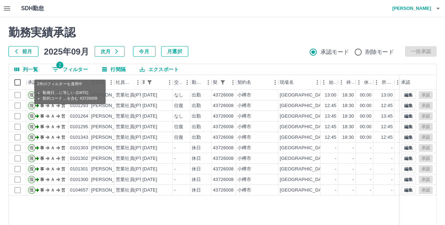 This screenshot has height=225, width=445. I want to click on div: 契約コード, so click(224, 82).